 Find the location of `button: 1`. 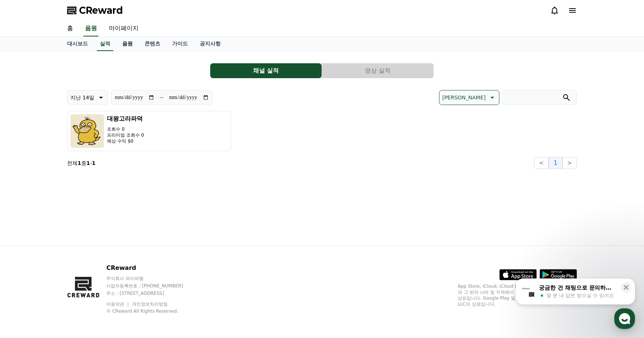

button: 1 is located at coordinates (555, 163).